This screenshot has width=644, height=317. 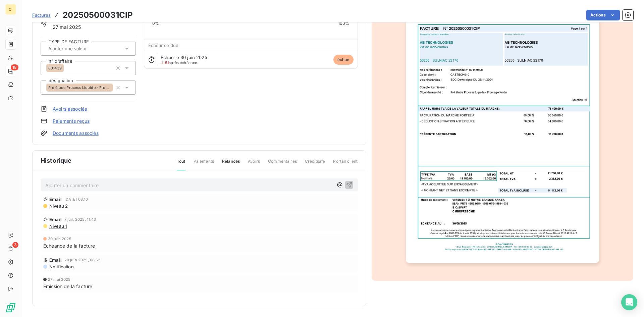 I want to click on a: Paiements reçus, so click(x=71, y=121).